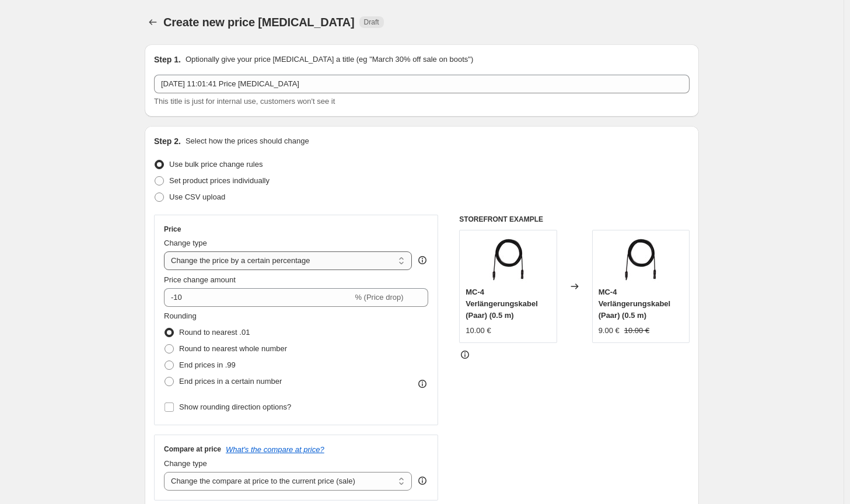  Describe the element at coordinates (200, 279) in the screenshot. I see `span: Price change amount` at that location.